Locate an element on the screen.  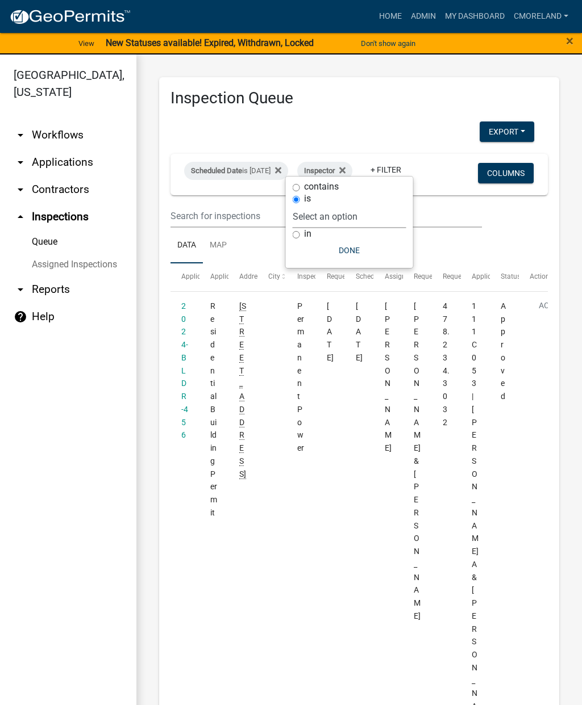
label: in is located at coordinates (307, 234).